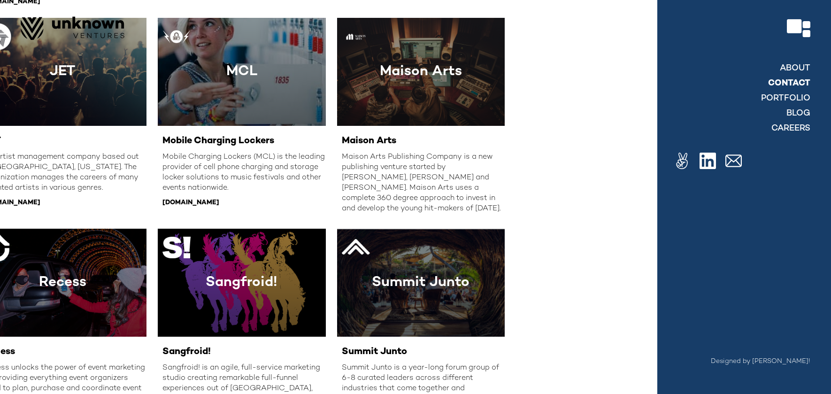  What do you see at coordinates (785, 99) in the screenshot?
I see `a: Portfolio` at bounding box center [785, 99].